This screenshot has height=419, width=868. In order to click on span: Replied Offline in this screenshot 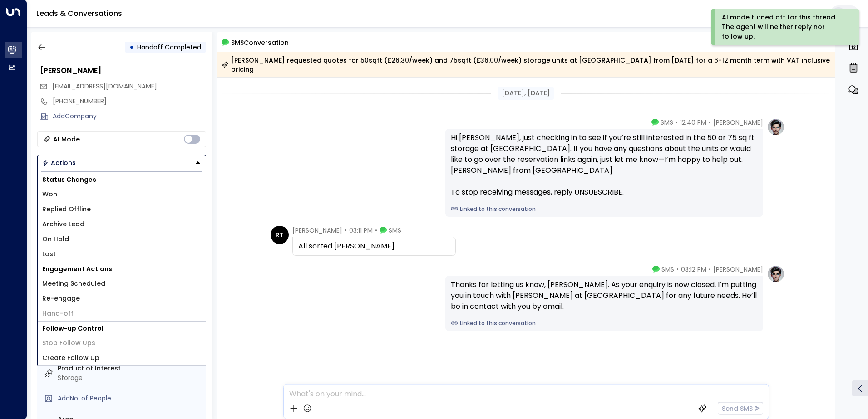, I will do `click(66, 209)`.